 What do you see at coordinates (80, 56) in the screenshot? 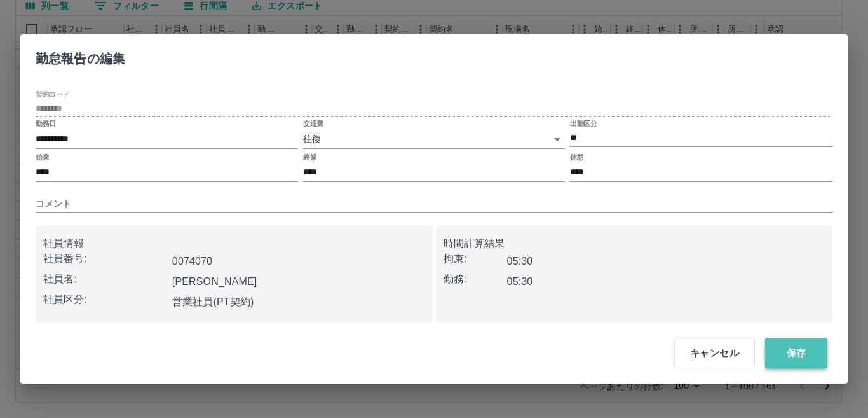
I see `h2: 勤怠報告の編集` at bounding box center [80, 56].